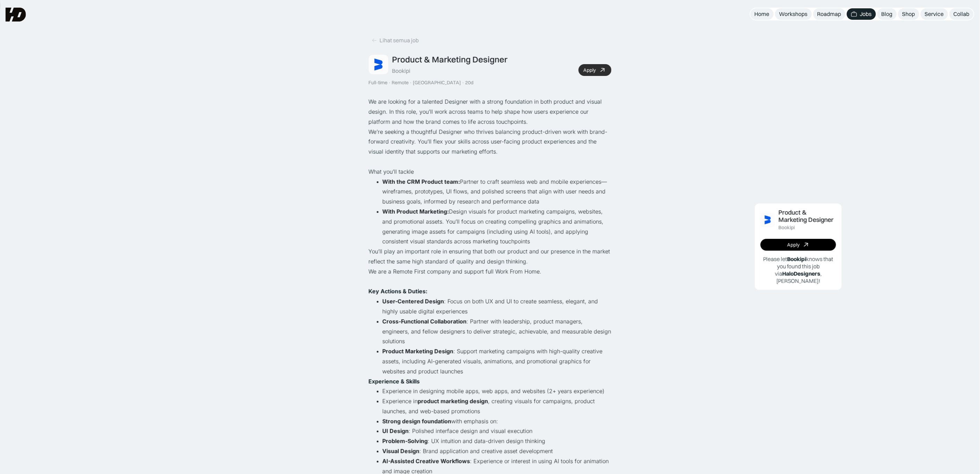  What do you see at coordinates (497, 332) in the screenshot?
I see `li: : Partner with leadership, product managers, engineers, and fellow designers to deliver strategic...` at bounding box center [497, 332].